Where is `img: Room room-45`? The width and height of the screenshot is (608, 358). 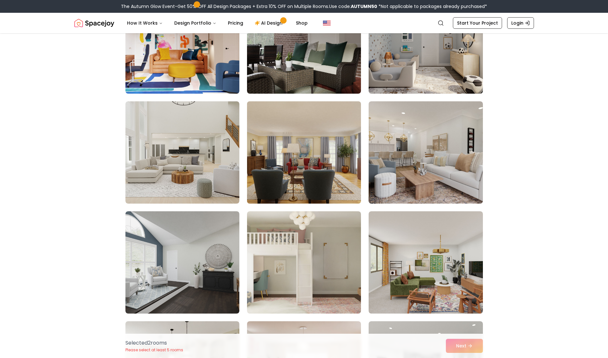
img: Room room-45 is located at coordinates (426, 152).